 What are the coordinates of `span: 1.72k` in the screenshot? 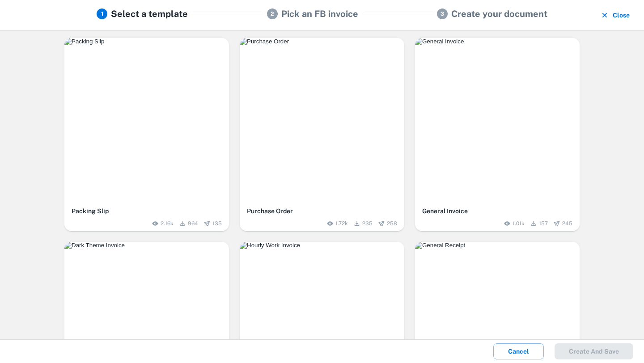 It's located at (342, 223).